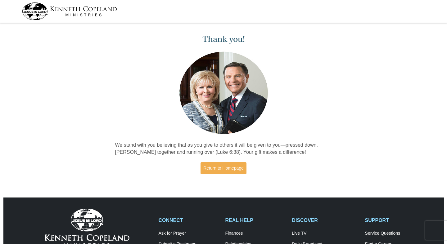 The height and width of the screenshot is (244, 447). Describe the element at coordinates (224, 93) in the screenshot. I see `img: Kenneth and Gloria` at that location.